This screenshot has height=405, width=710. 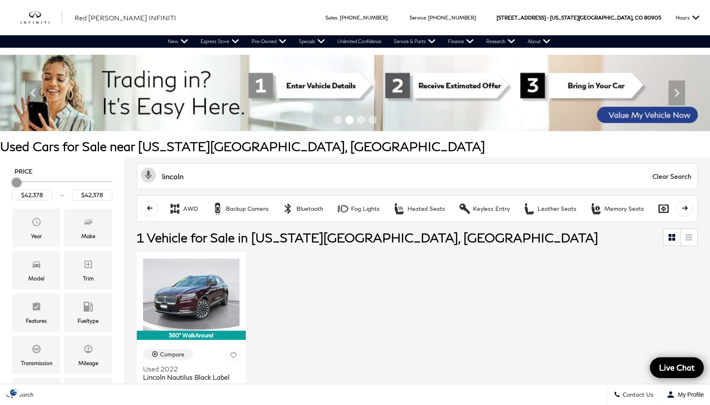 I want to click on img: 2022 Lincoln Nautilus Black Label, so click(x=191, y=294).